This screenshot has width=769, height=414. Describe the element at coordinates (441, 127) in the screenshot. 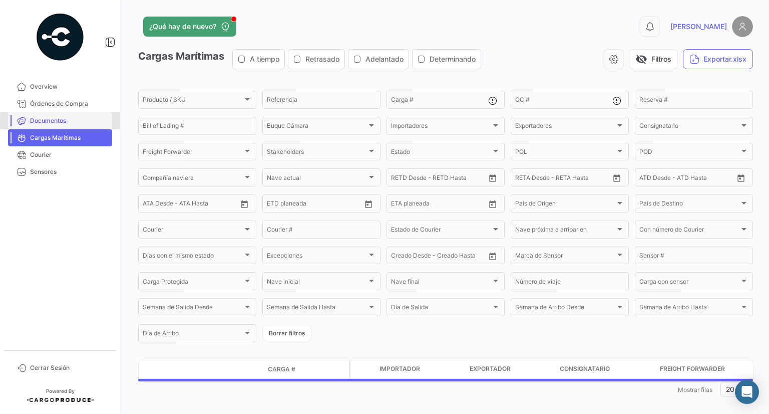

I see `span: Importadores` at that location.